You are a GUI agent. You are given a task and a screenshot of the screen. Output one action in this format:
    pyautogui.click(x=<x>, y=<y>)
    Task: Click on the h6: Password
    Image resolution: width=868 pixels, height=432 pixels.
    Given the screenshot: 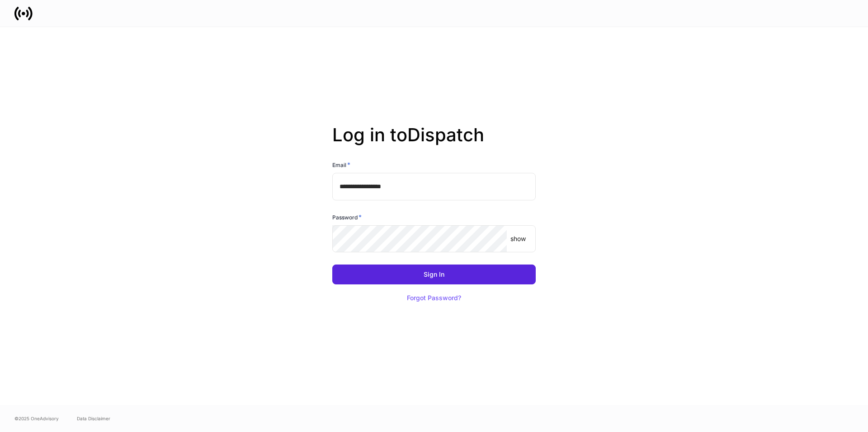 What is the action you would take?
    pyautogui.click(x=346, y=217)
    